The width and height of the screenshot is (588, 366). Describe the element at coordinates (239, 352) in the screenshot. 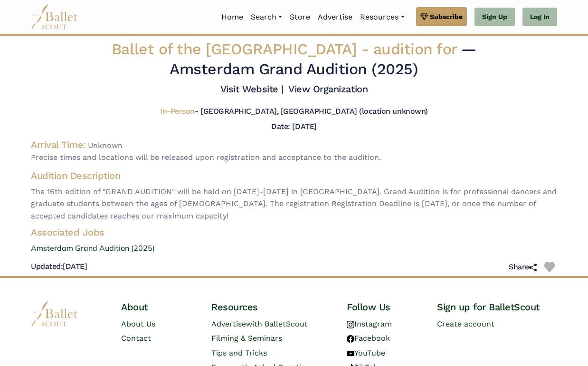

I see `a: Tips and Tricks` at that location.